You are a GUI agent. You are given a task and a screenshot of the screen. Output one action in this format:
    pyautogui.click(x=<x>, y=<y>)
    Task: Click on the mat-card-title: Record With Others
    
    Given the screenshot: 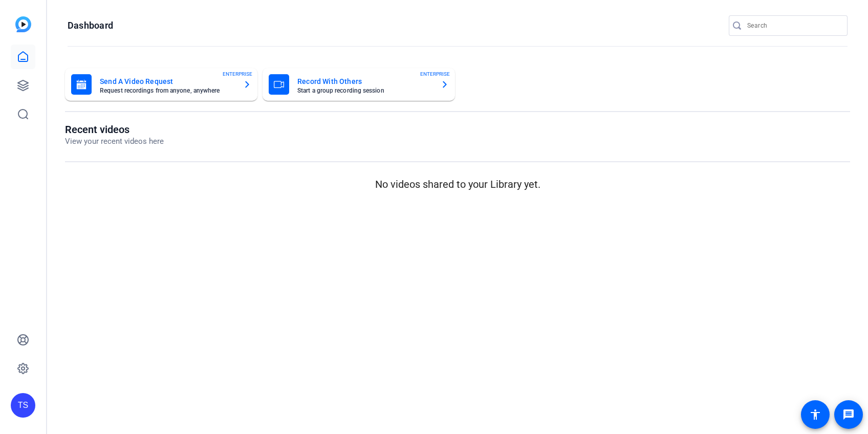 What is the action you would take?
    pyautogui.click(x=365, y=81)
    